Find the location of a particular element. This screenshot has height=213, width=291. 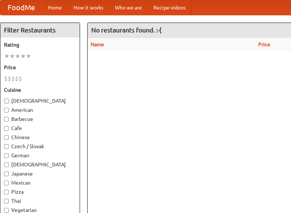

label: Barbecue is located at coordinates (40, 119).